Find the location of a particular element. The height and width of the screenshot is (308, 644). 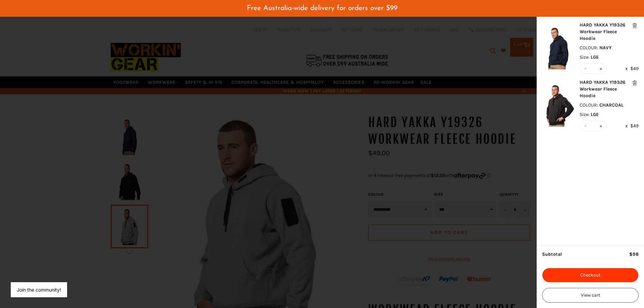

button: Checkout is located at coordinates (590, 275).